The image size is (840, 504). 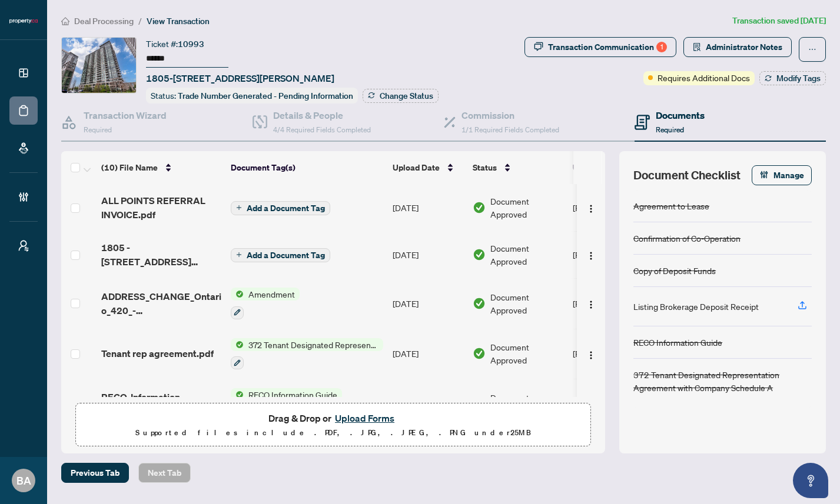 What do you see at coordinates (265, 304) in the screenshot?
I see `button: Status IconAmendment` at bounding box center [265, 304].